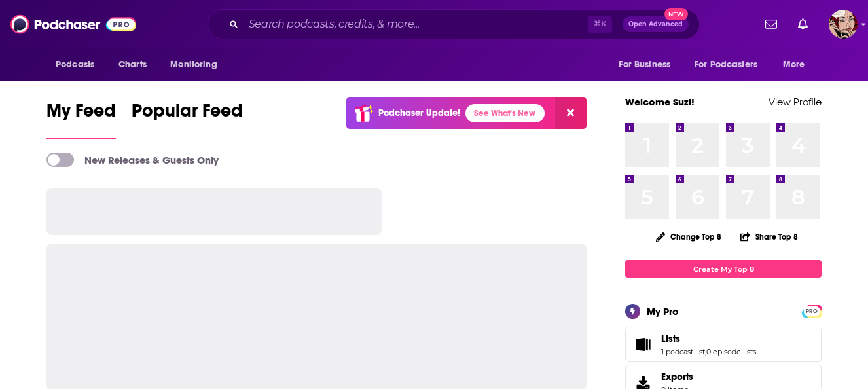 Image resolution: width=868 pixels, height=389 pixels. Describe the element at coordinates (795, 101) in the screenshot. I see `a: View Profile` at that location.